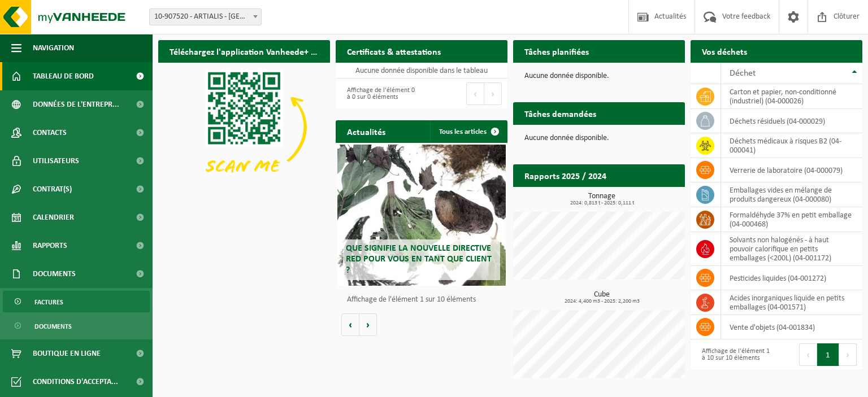 The width and height of the screenshot is (868, 397). What do you see at coordinates (565, 175) in the screenshot?
I see `h2: Rapports 2025 / 2024` at bounding box center [565, 175].